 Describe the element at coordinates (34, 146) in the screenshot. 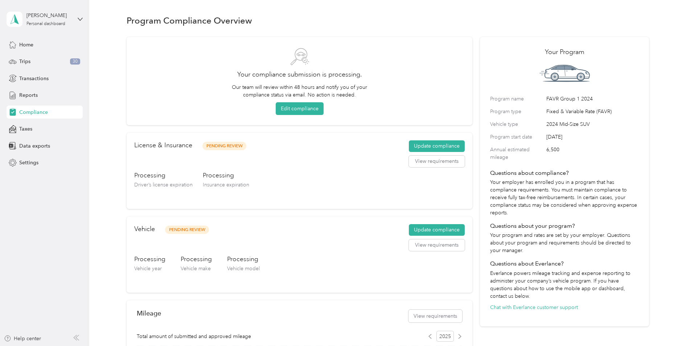

I see `span: Data exports` at that location.